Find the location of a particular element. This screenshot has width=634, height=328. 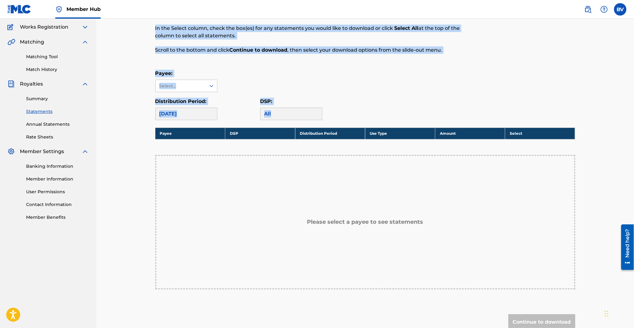

th: Payee is located at coordinates (190, 133).